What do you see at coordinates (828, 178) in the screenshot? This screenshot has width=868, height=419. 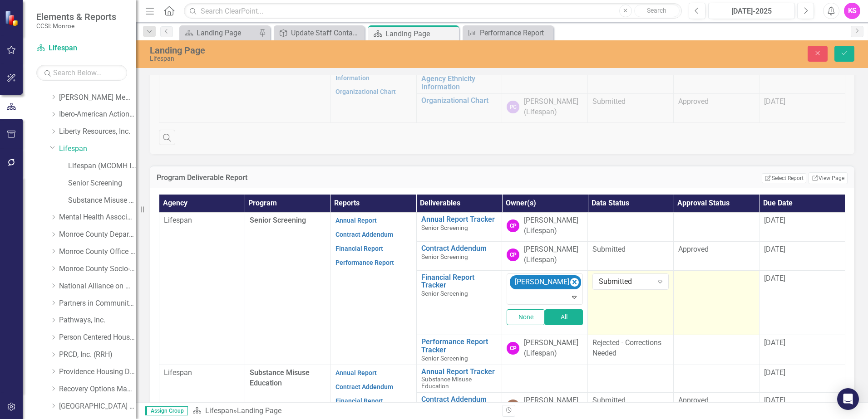 I see `a: View Page` at bounding box center [828, 178].